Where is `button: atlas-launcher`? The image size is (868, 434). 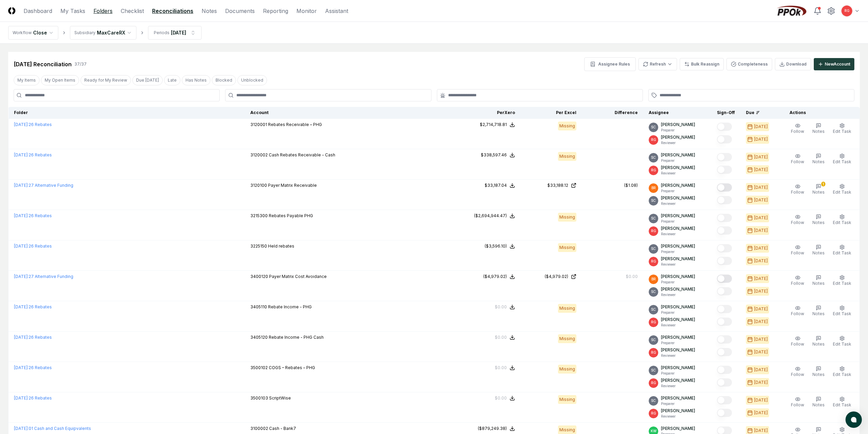
button: atlas-launcher is located at coordinates (854, 419).